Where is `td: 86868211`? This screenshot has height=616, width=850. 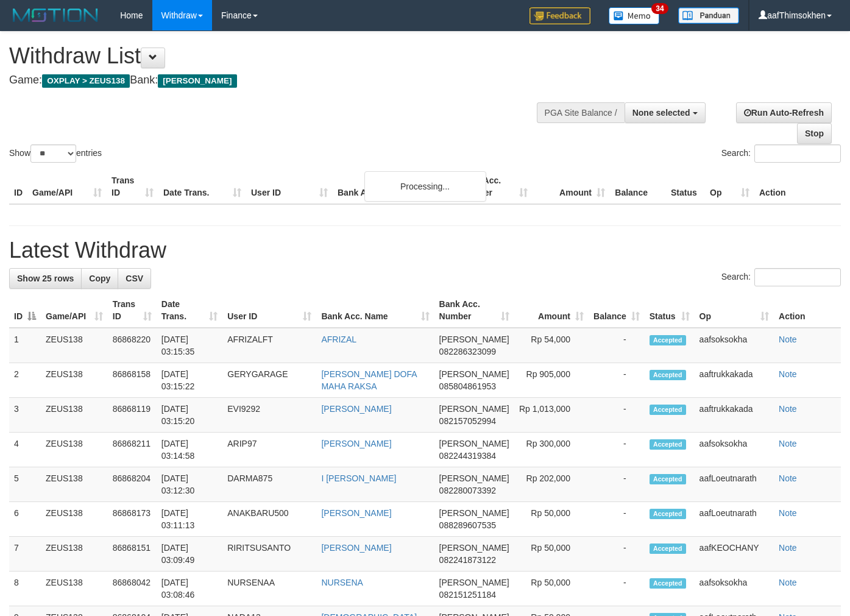 td: 86868211 is located at coordinates (132, 450).